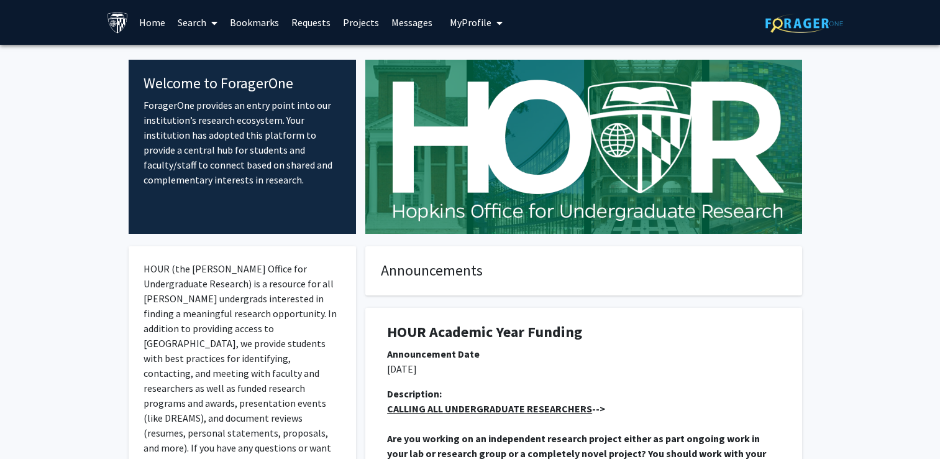 Image resolution: width=940 pixels, height=459 pixels. Describe the element at coordinates (311, 22) in the screenshot. I see `a: Requests` at that location.